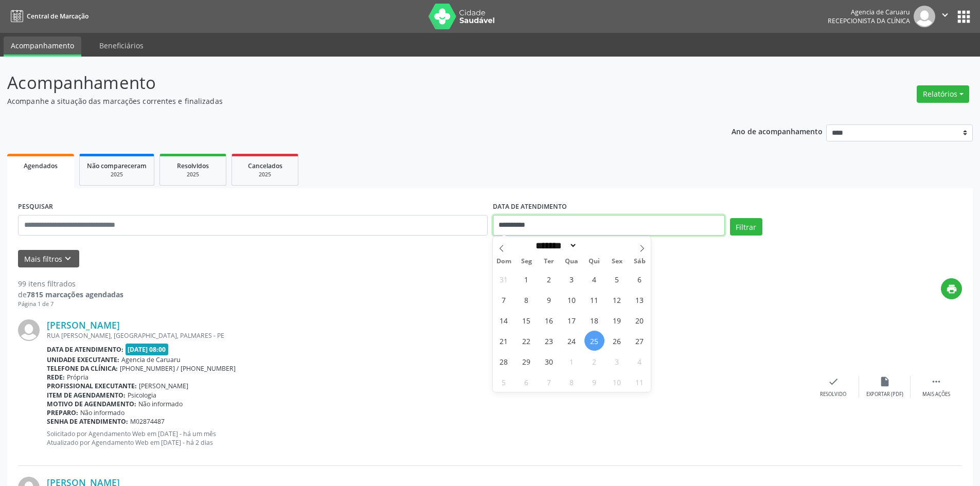 This screenshot has height=486, width=980. Describe the element at coordinates (161, 404) in the screenshot. I see `span: Não informado` at that location.